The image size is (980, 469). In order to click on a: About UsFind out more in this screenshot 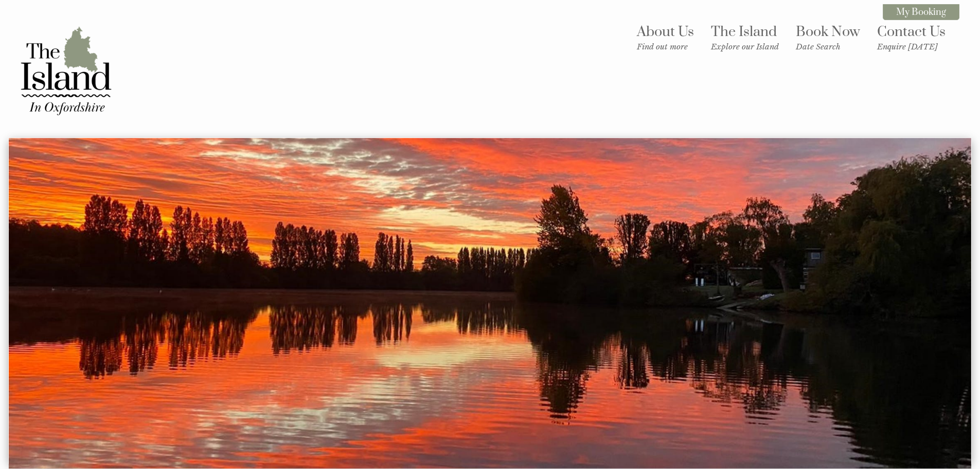, I will do `click(666, 37)`.